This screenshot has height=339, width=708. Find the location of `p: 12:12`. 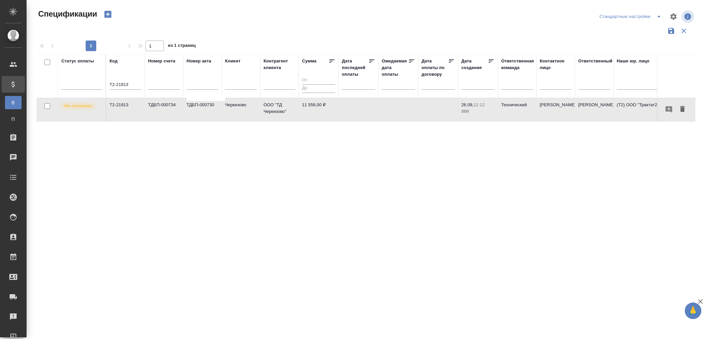

p: 12:12 is located at coordinates (479, 105).